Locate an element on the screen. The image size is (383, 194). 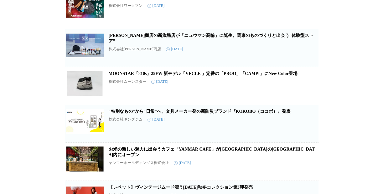
p: 株式会社ワークマン is located at coordinates (126, 6).